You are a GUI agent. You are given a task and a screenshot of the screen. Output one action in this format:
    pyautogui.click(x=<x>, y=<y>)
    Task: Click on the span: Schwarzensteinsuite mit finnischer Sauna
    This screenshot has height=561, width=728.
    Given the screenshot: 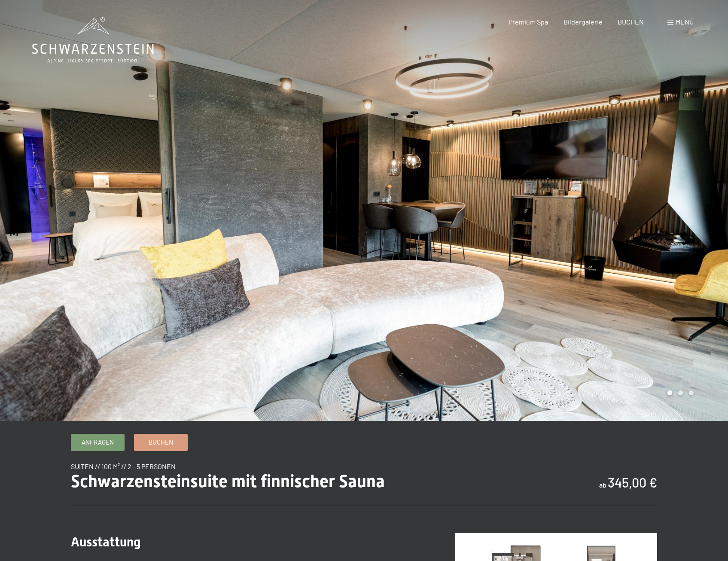 What is the action you would take?
    pyautogui.click(x=227, y=481)
    